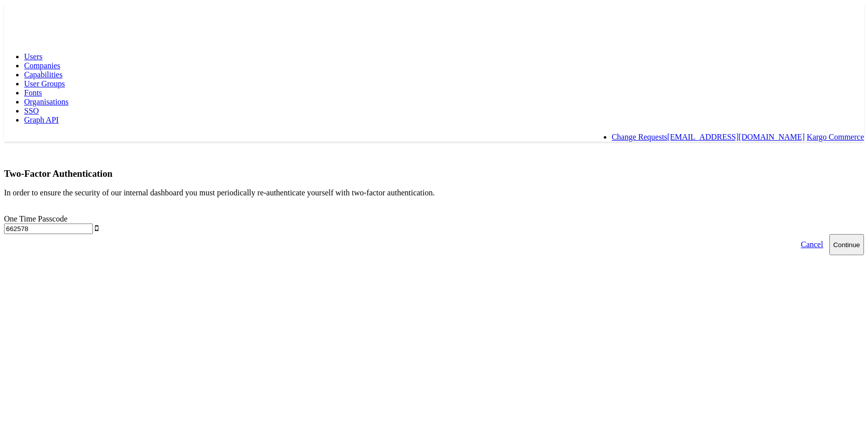 The image size is (868, 438). I want to click on p: In order to ensure the security of our internal dashboard you must periodically re-authenticate y..., so click(434, 193).